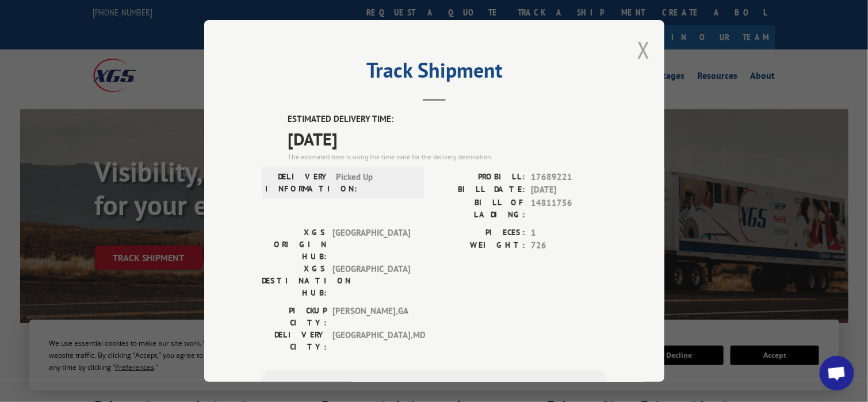 This screenshot has height=402, width=868. Describe the element at coordinates (479, 190) in the screenshot. I see `label: BILL DATE:` at that location.